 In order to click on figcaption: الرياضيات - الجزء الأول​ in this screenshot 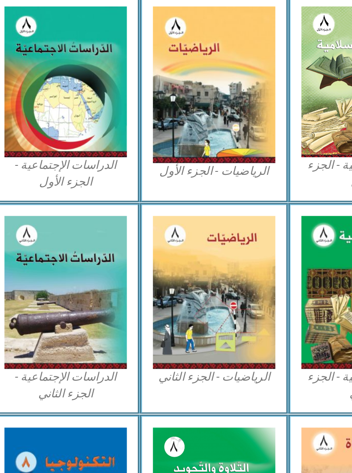, I will do `click(132, 186)`.